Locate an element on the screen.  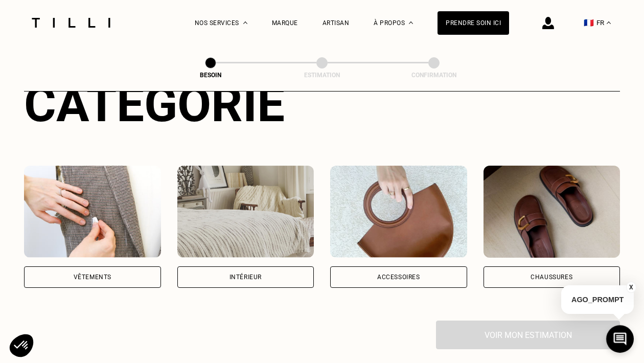
img: Accessoires is located at coordinates (399, 212).